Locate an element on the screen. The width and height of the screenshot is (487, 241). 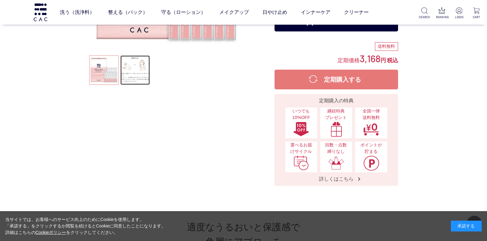
span: 詳しくはこちら is located at coordinates (336, 179).